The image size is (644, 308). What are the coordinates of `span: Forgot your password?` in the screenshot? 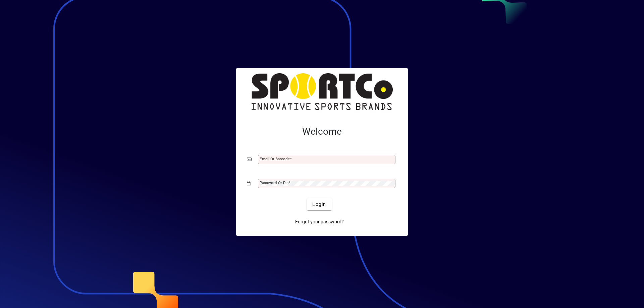 It's located at (319, 221).